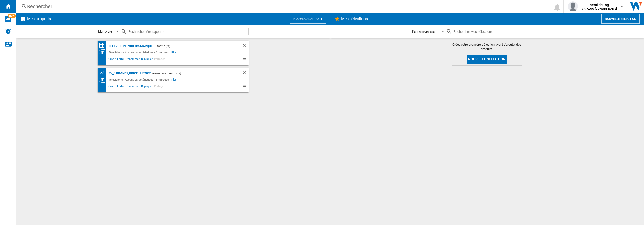 This screenshot has width=644, height=225. What do you see at coordinates (599, 5) in the screenshot?
I see `span: semi chung` at bounding box center [599, 5].